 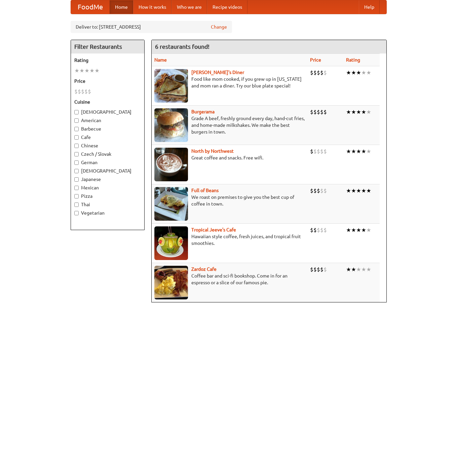 I want to click on label: Pizza, so click(x=107, y=196).